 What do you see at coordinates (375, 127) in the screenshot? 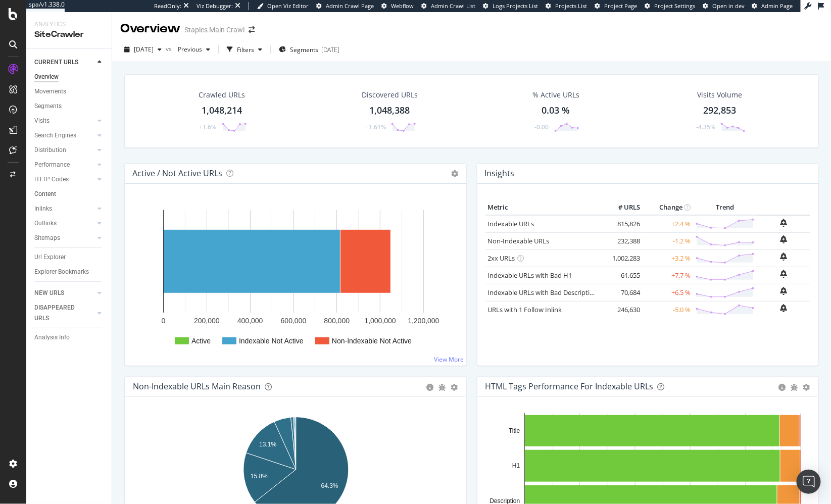
I see `div: +1.61%` at bounding box center [375, 127].